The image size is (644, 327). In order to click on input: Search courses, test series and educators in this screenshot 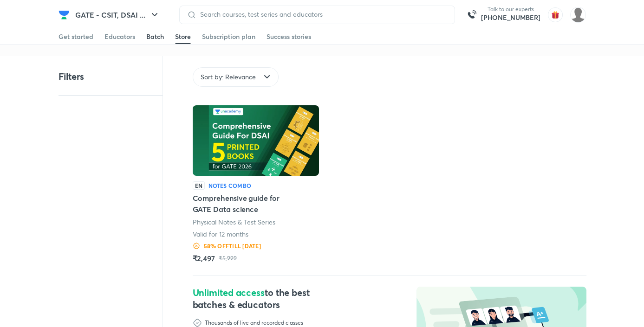, I will do `click(322, 14)`.